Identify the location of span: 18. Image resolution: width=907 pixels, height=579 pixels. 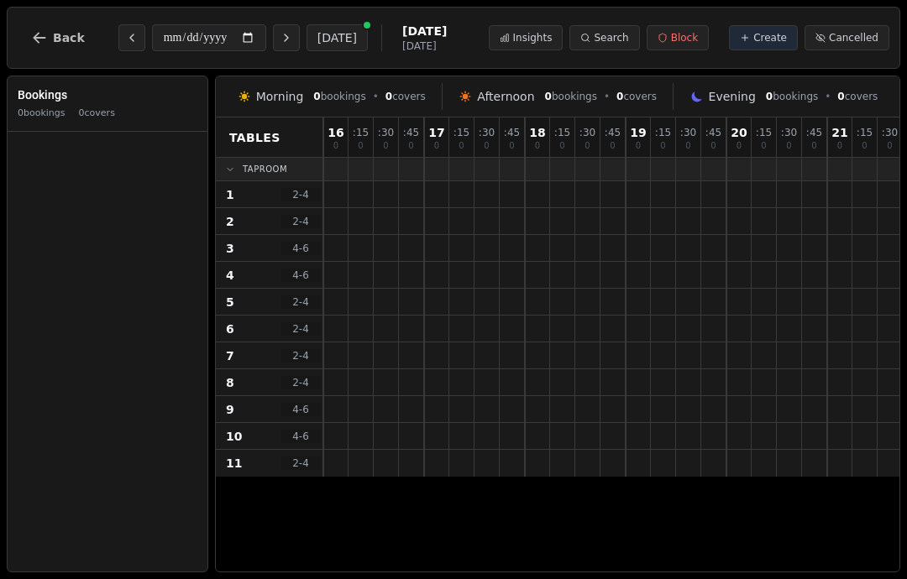
(537, 133).